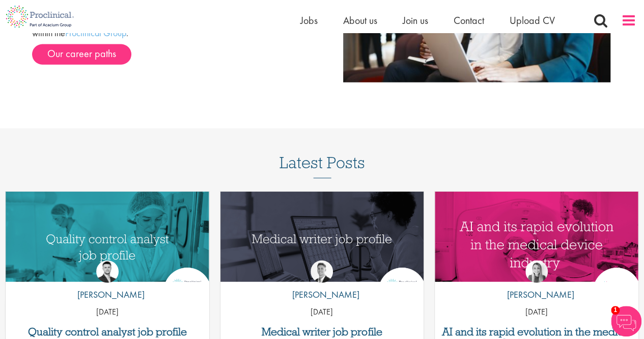  I want to click on span: Join us, so click(415, 20).